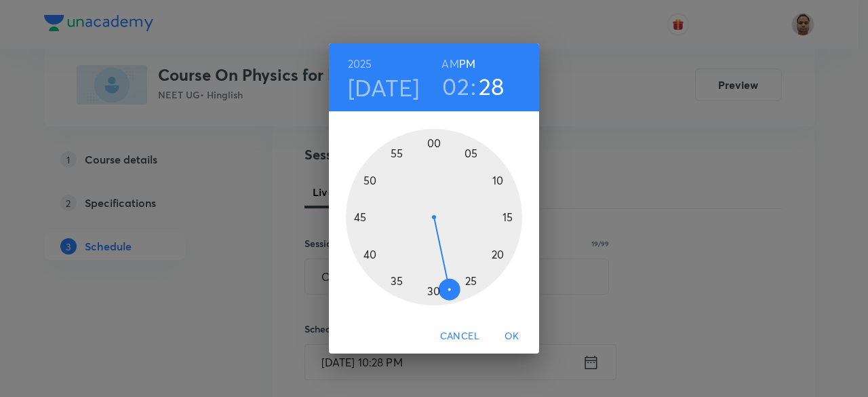  What do you see at coordinates (512, 336) in the screenshot?
I see `span: OK` at bounding box center [512, 336].